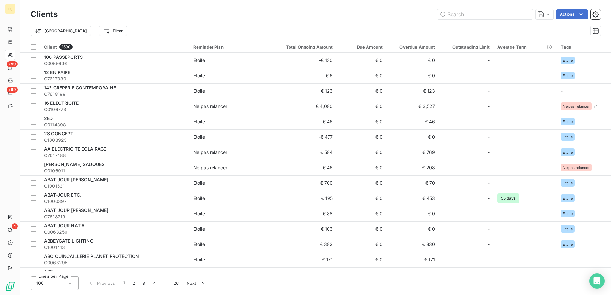 This screenshot has height=295, width=611. Describe the element at coordinates (230, 47) in the screenshot. I see `div: Reminder Plan` at that location.